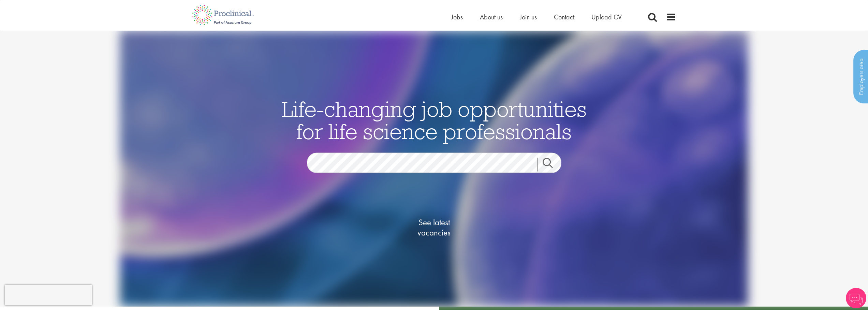  I want to click on span: Join us, so click(529, 17).